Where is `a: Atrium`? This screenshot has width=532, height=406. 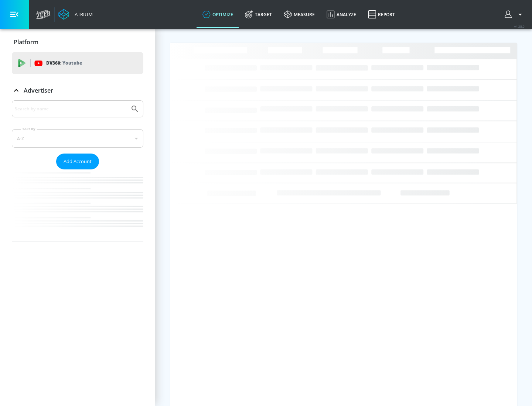 a: Atrium is located at coordinates (76, 15).